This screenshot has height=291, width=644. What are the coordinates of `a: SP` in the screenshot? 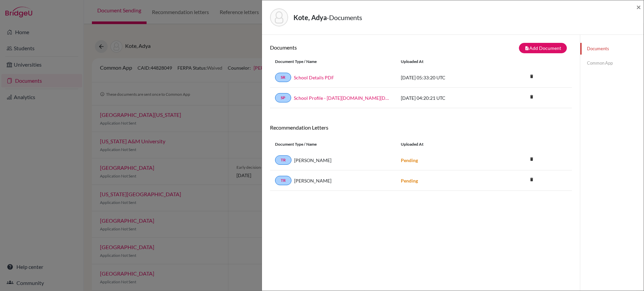 It's located at (283, 98).